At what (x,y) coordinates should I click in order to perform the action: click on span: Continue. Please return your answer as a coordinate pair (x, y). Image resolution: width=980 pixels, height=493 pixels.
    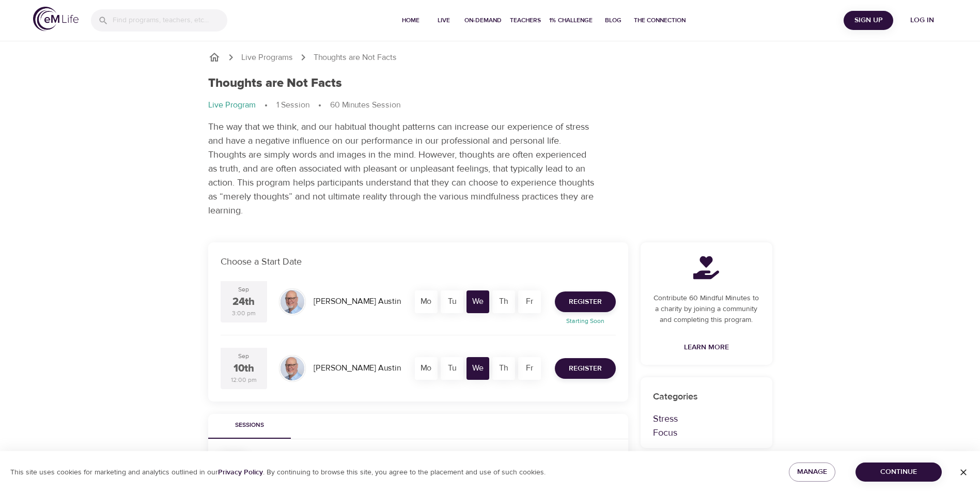
    Looking at the image, I should click on (898, 472).